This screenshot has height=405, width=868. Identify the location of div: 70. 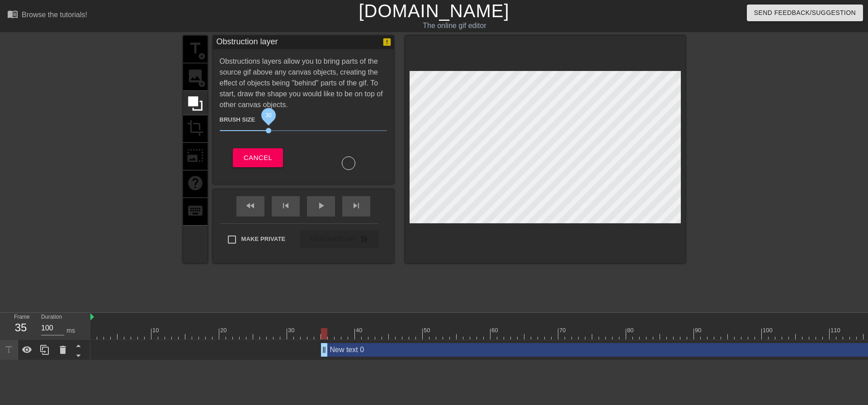
(564, 330).